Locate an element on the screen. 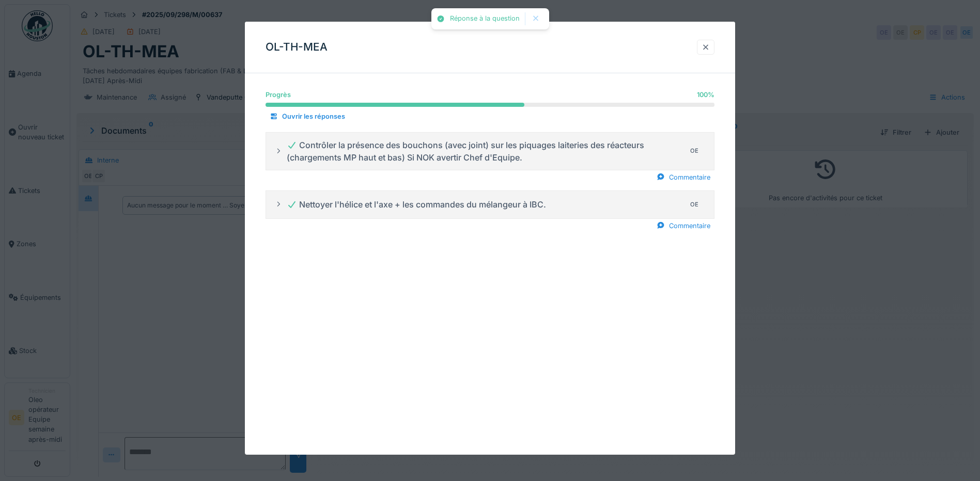 The height and width of the screenshot is (481, 980). div: Nettoyer l'hélice et l'axe + les commandes du mélangeur à IBC. is located at coordinates (416, 204).